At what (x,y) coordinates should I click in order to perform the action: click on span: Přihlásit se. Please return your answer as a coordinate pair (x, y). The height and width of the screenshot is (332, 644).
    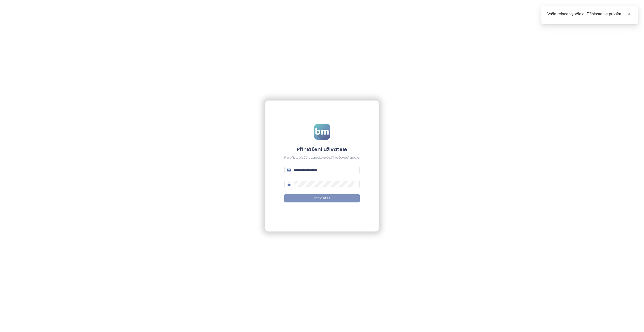
    Looking at the image, I should click on (322, 198).